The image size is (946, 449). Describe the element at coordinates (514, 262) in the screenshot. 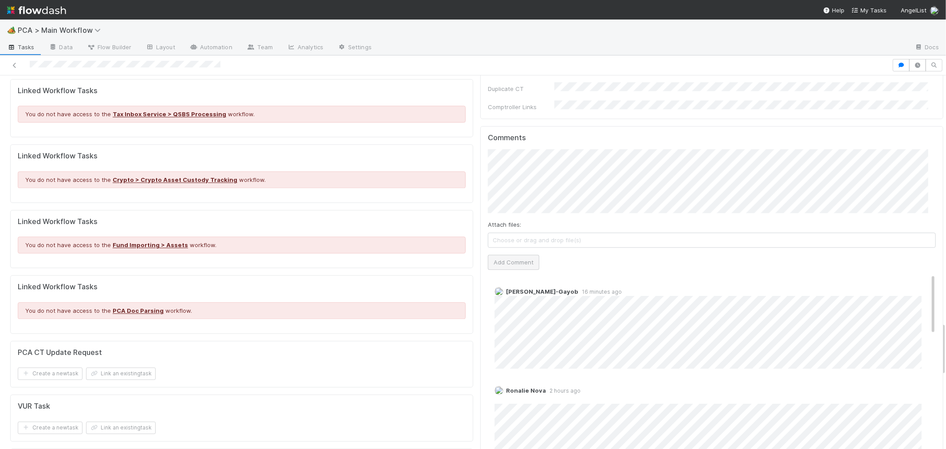

I see `button: Add Comment` at that location.